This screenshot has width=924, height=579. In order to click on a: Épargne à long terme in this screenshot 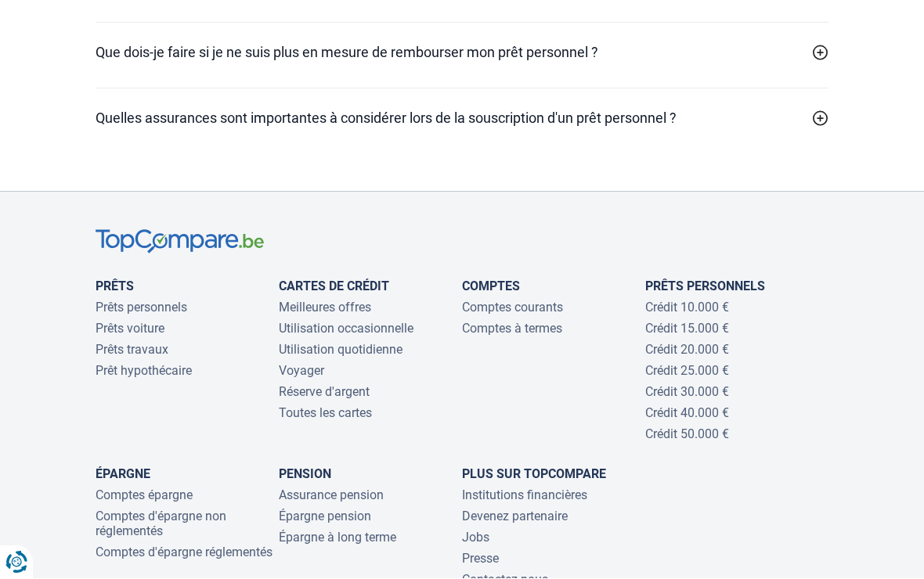, I will do `click(338, 537)`.